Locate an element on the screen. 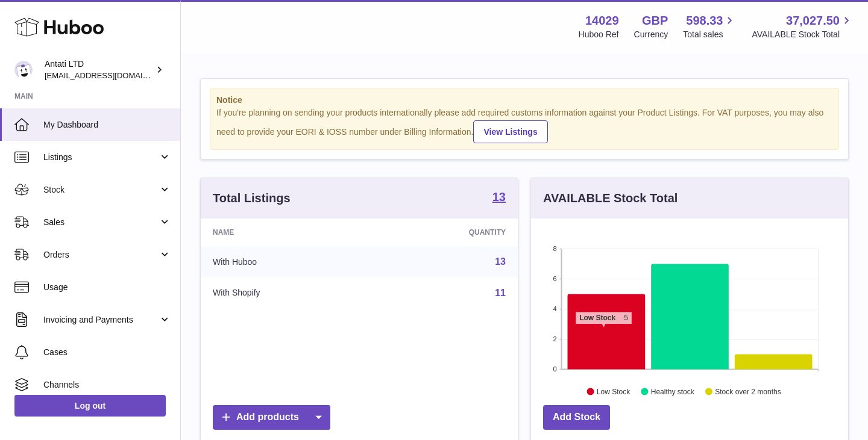  span: Sales is located at coordinates (101, 222).